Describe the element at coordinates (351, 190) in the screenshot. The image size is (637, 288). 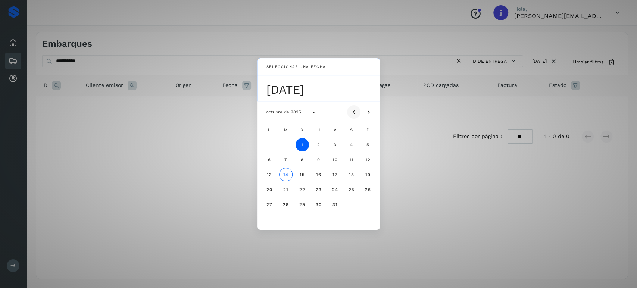
I see `span: 25` at that location.